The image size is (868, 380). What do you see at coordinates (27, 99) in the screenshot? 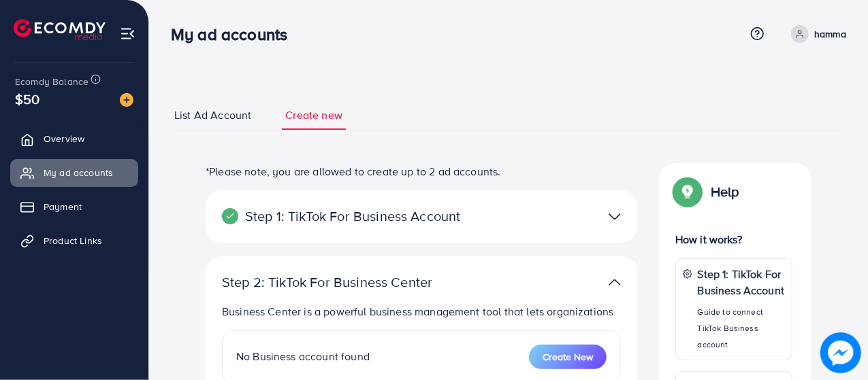
I see `span: $50` at bounding box center [27, 99].